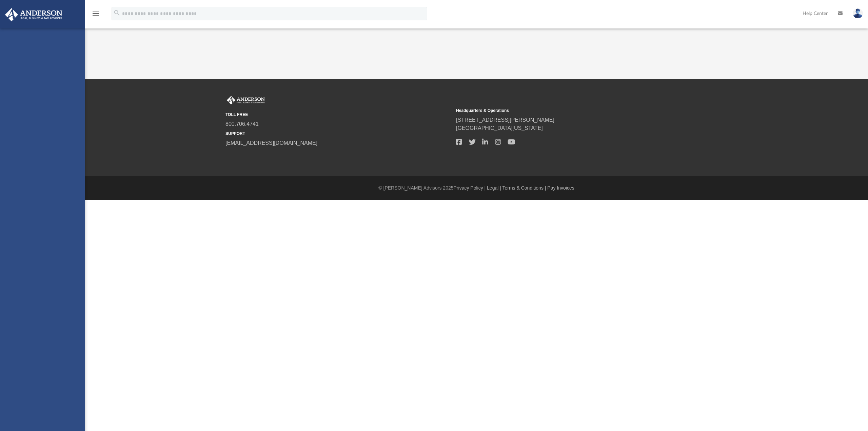 The height and width of the screenshot is (431, 868). Describe the element at coordinates (117, 13) in the screenshot. I see `i: search` at that location.